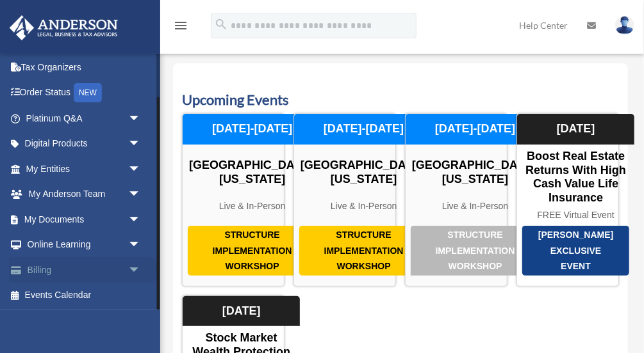 Image resolution: width=644 pixels, height=353 pixels. What do you see at coordinates (85, 169) in the screenshot?
I see `a: My Entitiesarrow_drop_down` at bounding box center [85, 169].